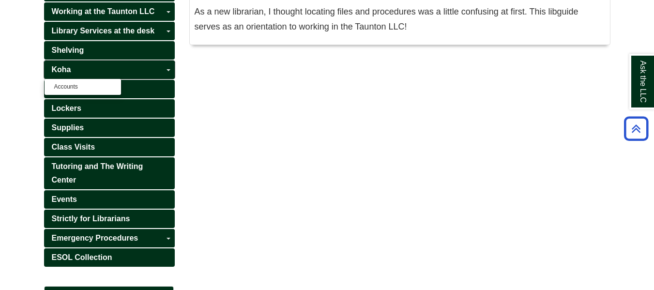 Image resolution: width=654 pixels, height=290 pixels. I want to click on a: Strictly for Librarians, so click(109, 219).